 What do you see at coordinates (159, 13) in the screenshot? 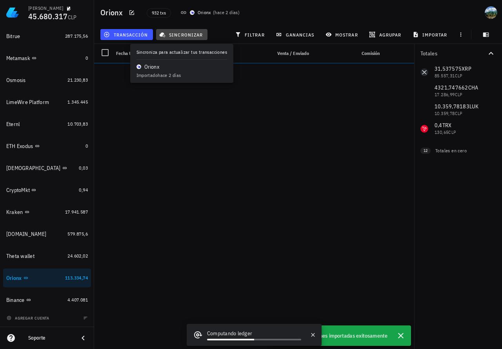
I see `span: 932 txs` at bounding box center [159, 13].